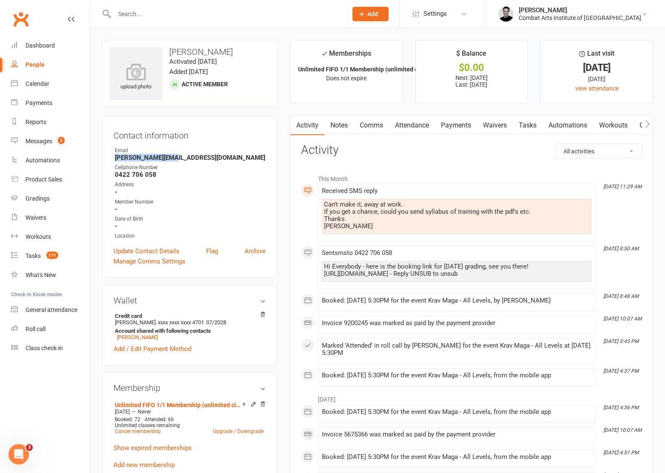  Describe the element at coordinates (35, 65) in the screenshot. I see `div: People` at that location.